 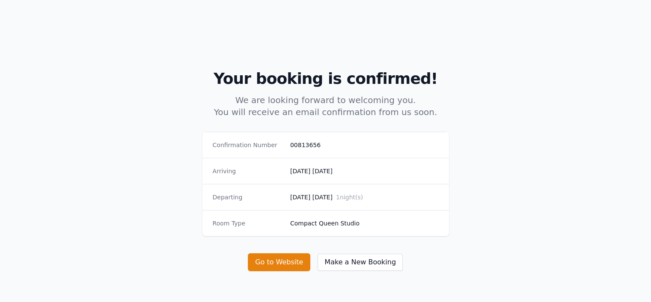 I want to click on a: Go to Website, so click(x=283, y=262).